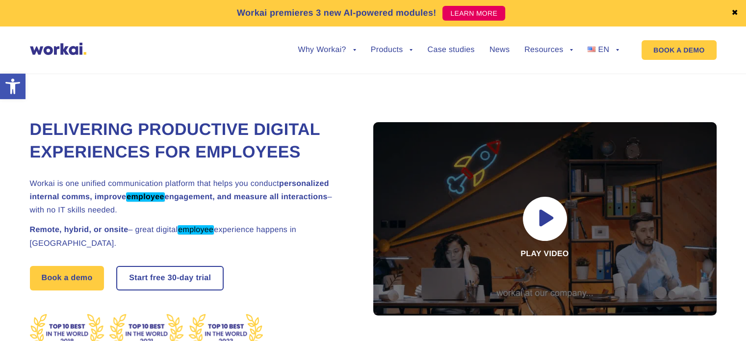 Image resolution: width=746 pixels, height=341 pixels. What do you see at coordinates (67, 278) in the screenshot?
I see `a: Book a demo` at bounding box center [67, 278].